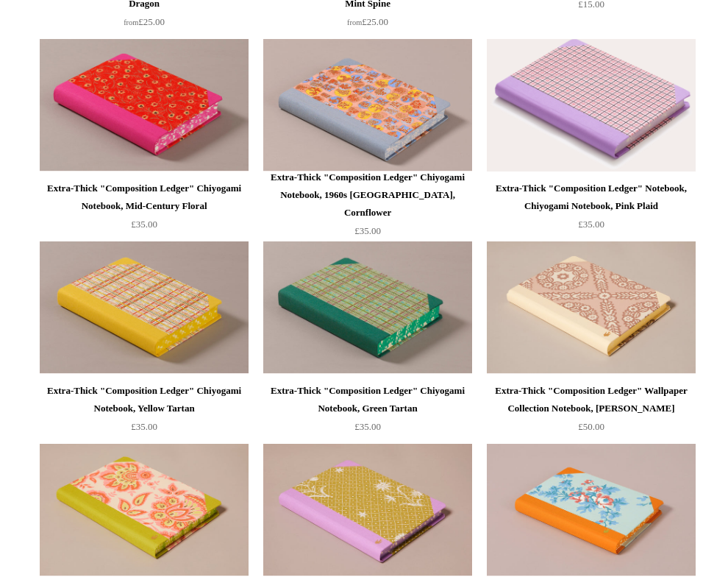 Image resolution: width=728 pixels, height=580 pixels. What do you see at coordinates (144, 510) in the screenshot?
I see `img: Extra-Thick "Composition Ledger" Wallpaper Collection Notebook, Tropical Paisley` at bounding box center [144, 510].